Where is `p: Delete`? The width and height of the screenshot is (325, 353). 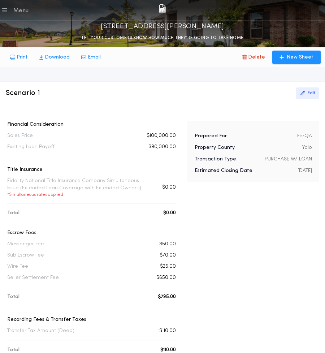
p: Delete is located at coordinates (256, 57).